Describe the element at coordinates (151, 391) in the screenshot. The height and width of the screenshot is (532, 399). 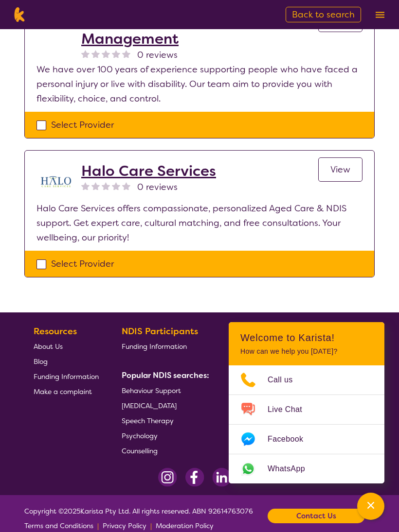
I see `span: Behaviour Support` at that location.